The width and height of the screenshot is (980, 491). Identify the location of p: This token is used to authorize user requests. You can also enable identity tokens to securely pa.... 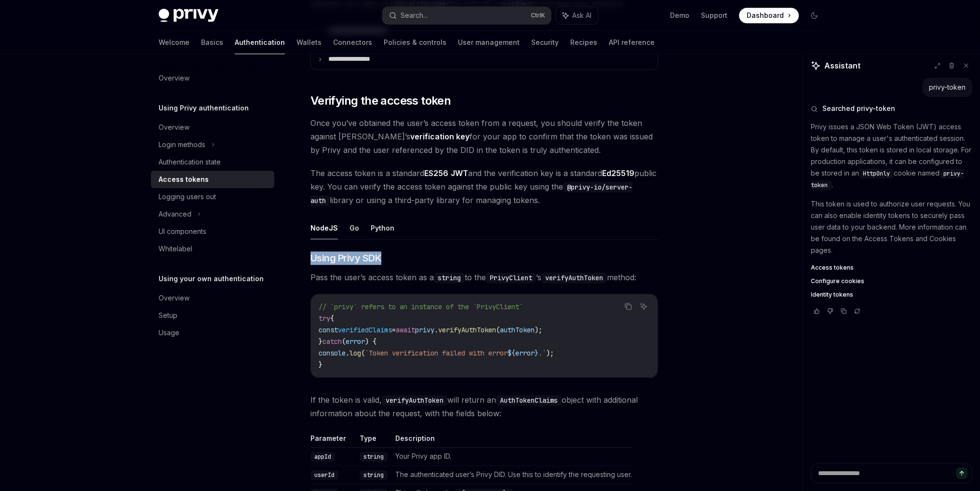
(891, 227).